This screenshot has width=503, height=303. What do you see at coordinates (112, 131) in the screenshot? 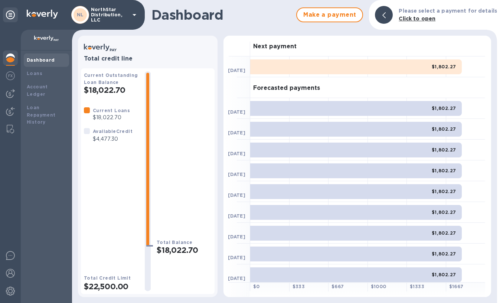
I see `b: Available Credit` at bounding box center [112, 131].